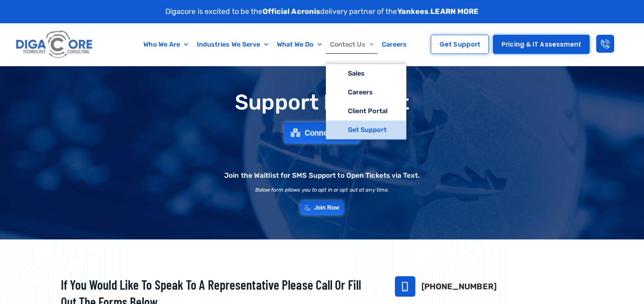 This screenshot has width=644, height=304. Describe the element at coordinates (322, 190) in the screenshot. I see `h2: Below form allows you to opt in or opt out at any time.` at that location.